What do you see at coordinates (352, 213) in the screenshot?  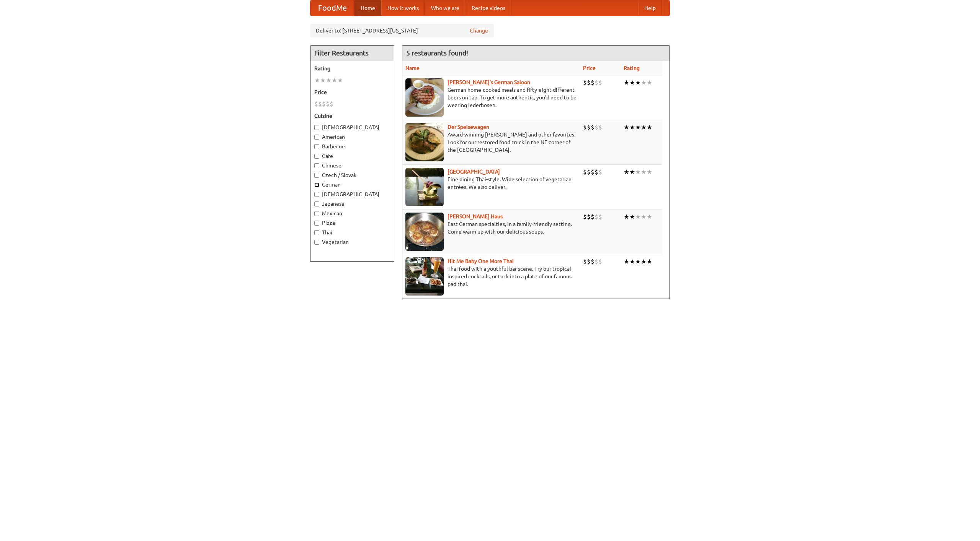 I see `label: Mexican` at bounding box center [352, 213].